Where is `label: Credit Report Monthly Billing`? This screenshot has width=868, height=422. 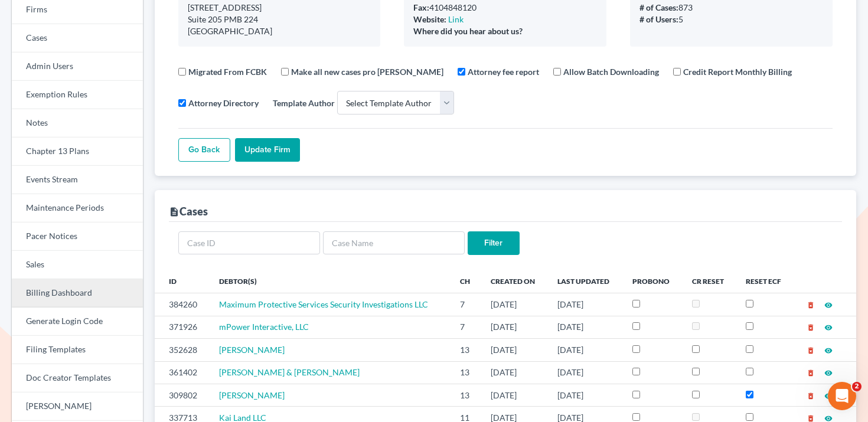
label: Credit Report Monthly Billing is located at coordinates (737, 72).